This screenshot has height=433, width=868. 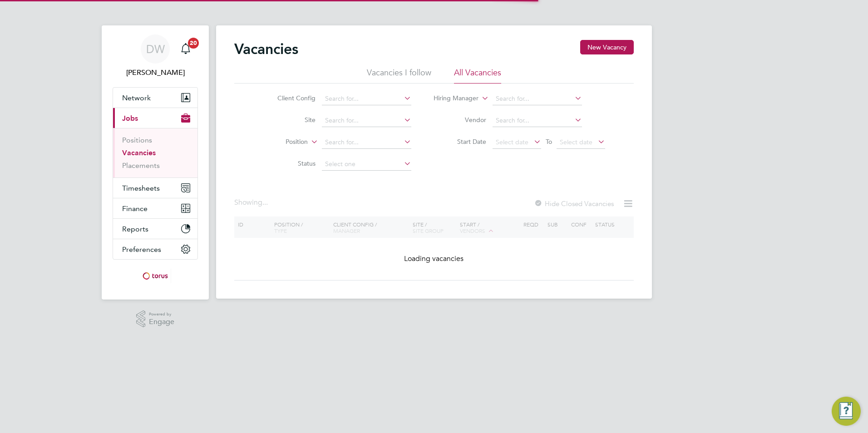 What do you see at coordinates (549, 142) in the screenshot?
I see `span: To` at bounding box center [549, 142].